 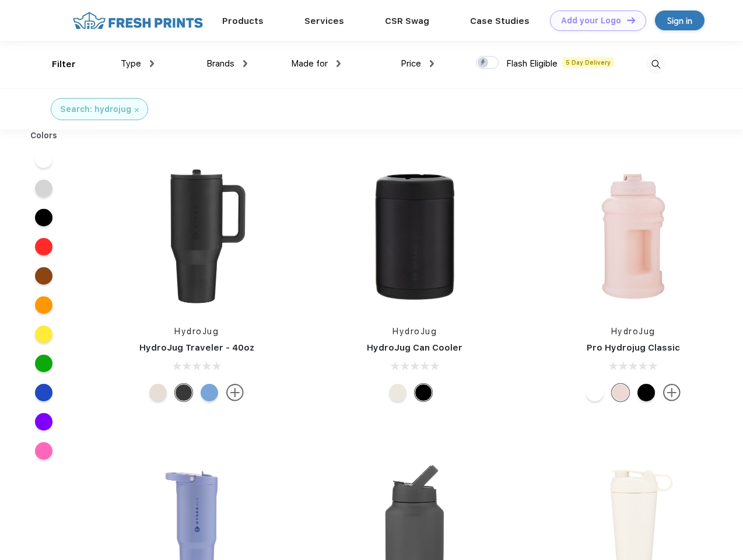 I want to click on img: DT, so click(x=631, y=20).